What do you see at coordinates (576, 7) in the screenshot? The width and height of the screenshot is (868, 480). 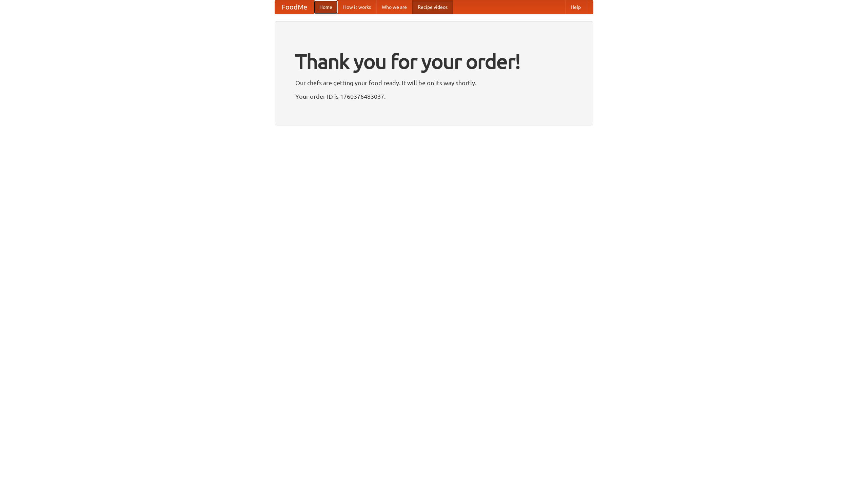 I see `a: Help` at bounding box center [576, 7].